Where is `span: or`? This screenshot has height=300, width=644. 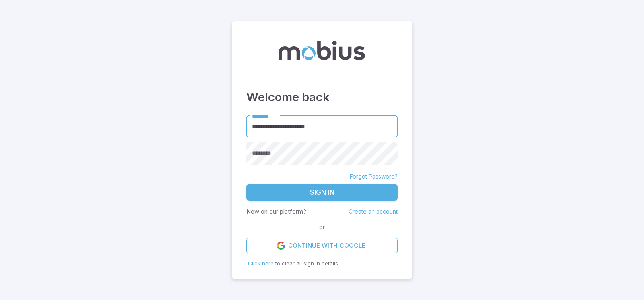 span: or is located at coordinates (322, 227).